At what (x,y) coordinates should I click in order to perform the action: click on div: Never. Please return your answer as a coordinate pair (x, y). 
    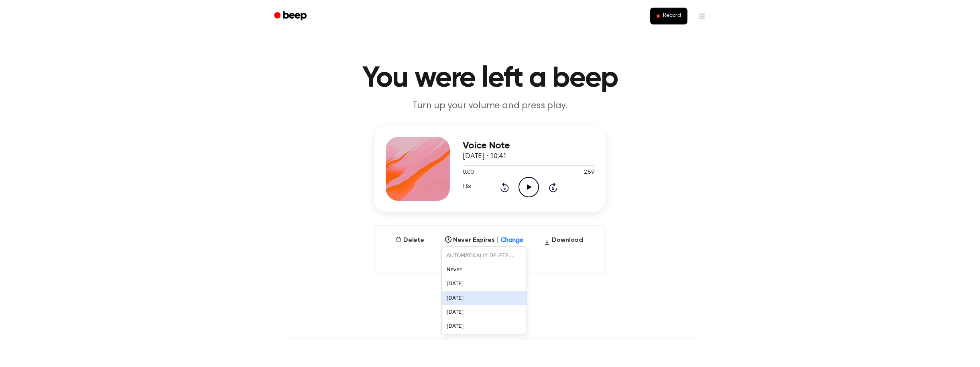
    Looking at the image, I should click on (484, 269).